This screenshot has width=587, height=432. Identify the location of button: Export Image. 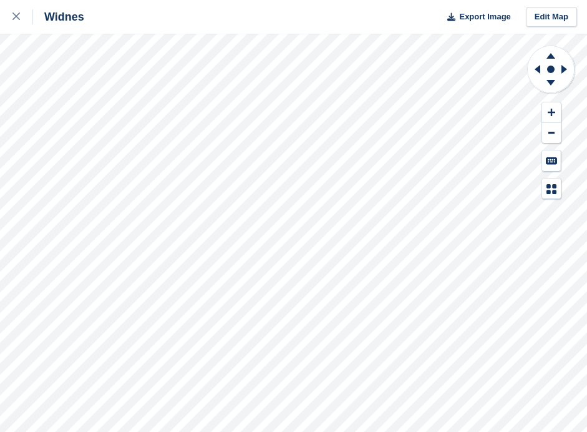
(476, 17).